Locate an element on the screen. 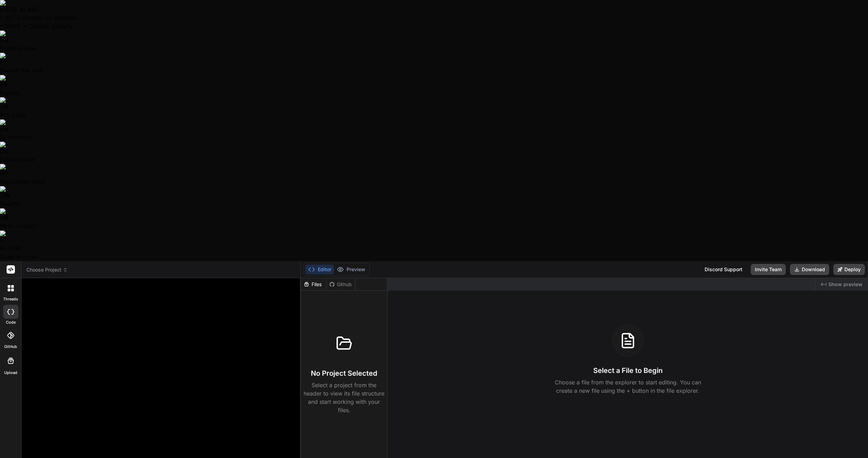 The height and width of the screenshot is (458, 868). label: code is located at coordinates (11, 322).